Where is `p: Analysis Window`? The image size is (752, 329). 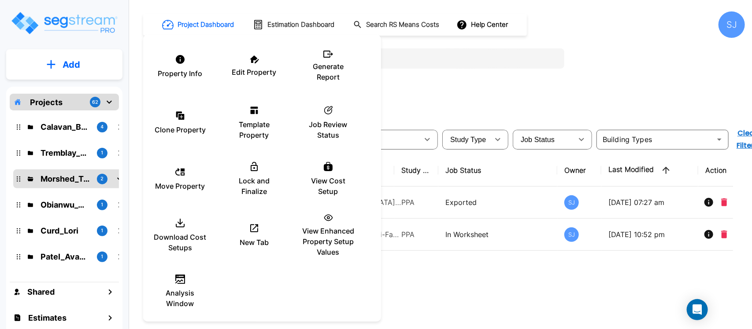
p: Analysis Window is located at coordinates (180, 299).